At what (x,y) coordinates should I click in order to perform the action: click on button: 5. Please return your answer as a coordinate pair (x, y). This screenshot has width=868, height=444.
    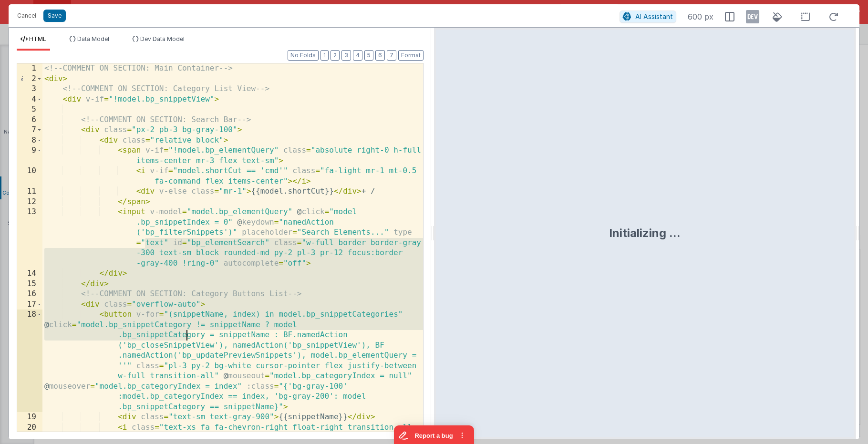
    Looking at the image, I should click on (368, 55).